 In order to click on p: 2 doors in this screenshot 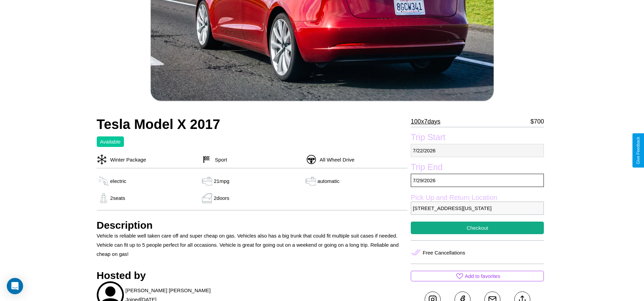, I will do `click(222, 198)`.